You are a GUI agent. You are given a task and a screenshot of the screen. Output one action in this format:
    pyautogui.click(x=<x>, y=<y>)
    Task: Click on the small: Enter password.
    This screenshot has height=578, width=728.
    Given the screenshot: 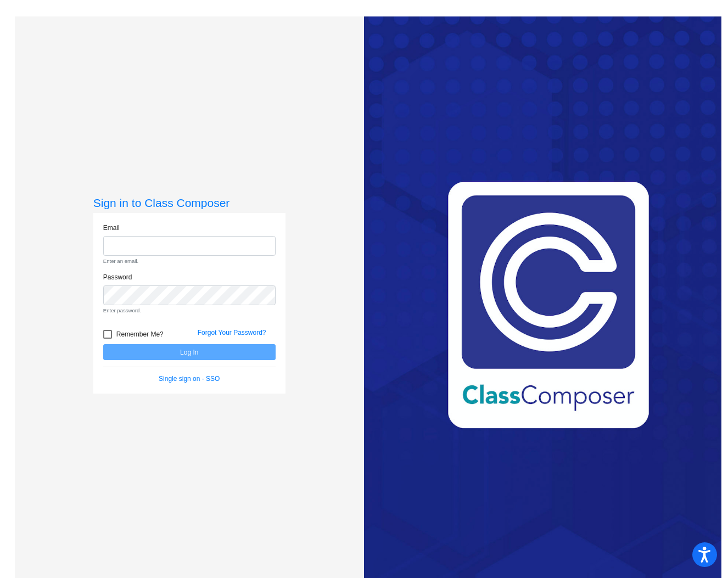 What is the action you would take?
    pyautogui.click(x=190, y=311)
    